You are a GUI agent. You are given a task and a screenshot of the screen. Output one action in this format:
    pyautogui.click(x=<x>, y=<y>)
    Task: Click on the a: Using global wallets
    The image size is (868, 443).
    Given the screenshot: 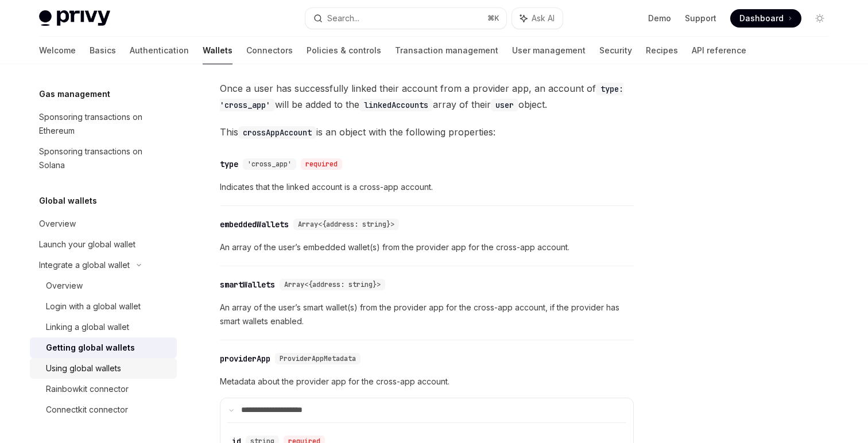 What is the action you would take?
    pyautogui.click(x=104, y=369)
    